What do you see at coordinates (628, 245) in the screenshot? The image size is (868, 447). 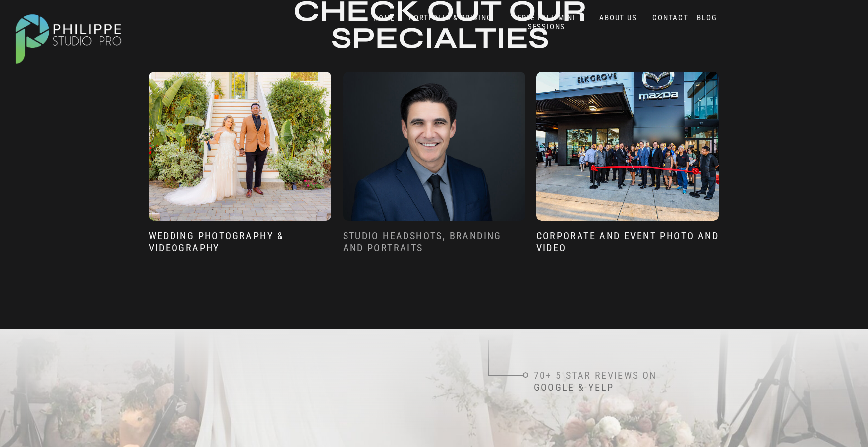 I see `h3: cORPORATE AND eVENT pHOTO AND vIDEO` at bounding box center [628, 245].